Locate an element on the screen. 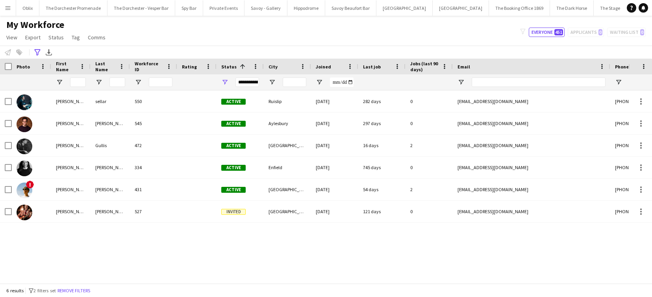  div: 550 is located at coordinates (154, 101).